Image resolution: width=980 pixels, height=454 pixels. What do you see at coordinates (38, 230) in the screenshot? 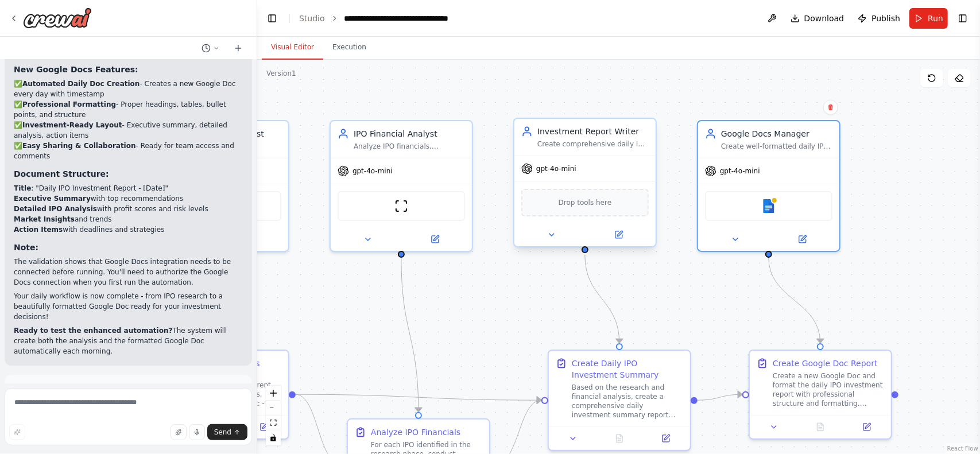
I see `strong: Action Items` at bounding box center [38, 230].